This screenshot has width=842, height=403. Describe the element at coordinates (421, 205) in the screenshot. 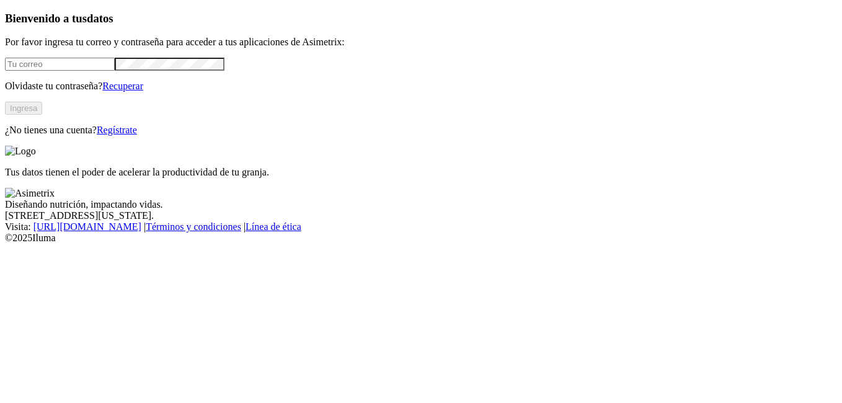

I see `div: Diseñando nutrición, impactando vidas.` at that location.